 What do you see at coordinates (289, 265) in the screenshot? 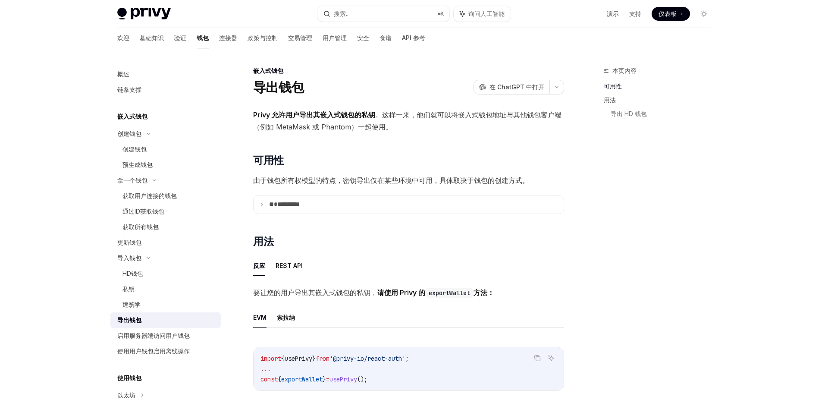
I see `button: REST API` at bounding box center [289, 265].